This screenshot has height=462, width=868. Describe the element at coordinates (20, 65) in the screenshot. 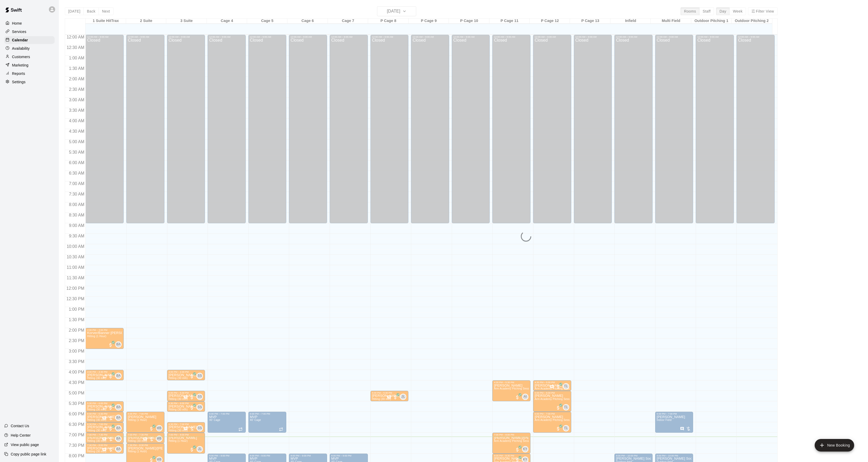

I see `p: Marketing` at that location.